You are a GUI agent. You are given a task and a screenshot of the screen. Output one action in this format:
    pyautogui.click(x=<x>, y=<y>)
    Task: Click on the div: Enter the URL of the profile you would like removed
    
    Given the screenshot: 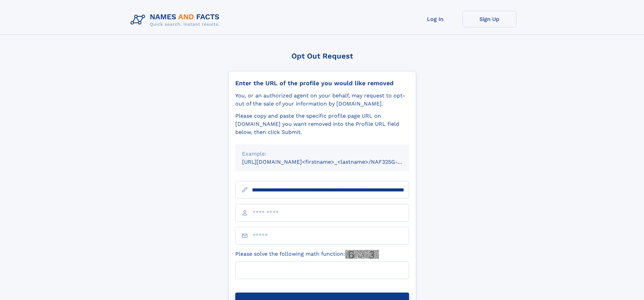 What is the action you would take?
    pyautogui.click(x=322, y=83)
    